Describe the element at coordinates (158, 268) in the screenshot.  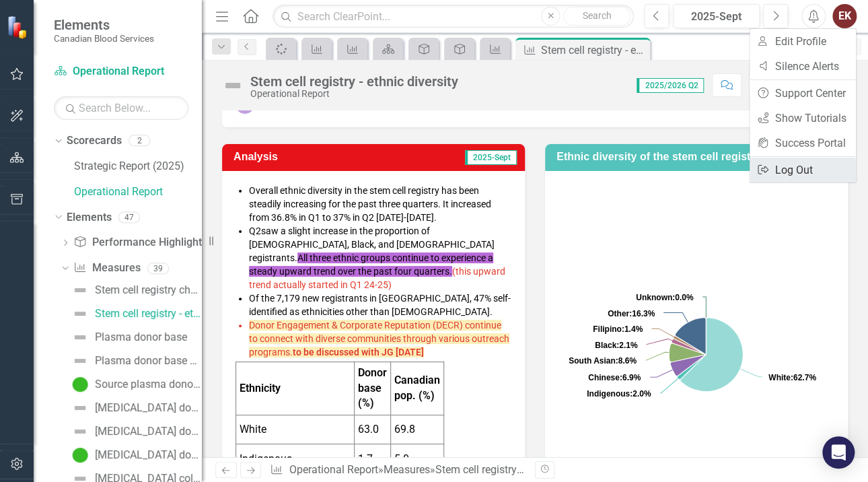
I see `div: 39` at that location.